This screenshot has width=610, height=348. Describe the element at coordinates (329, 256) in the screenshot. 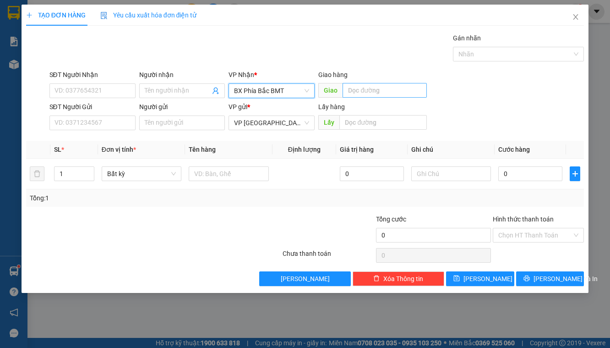

I see `div: Chưa thanh toán` at that location.